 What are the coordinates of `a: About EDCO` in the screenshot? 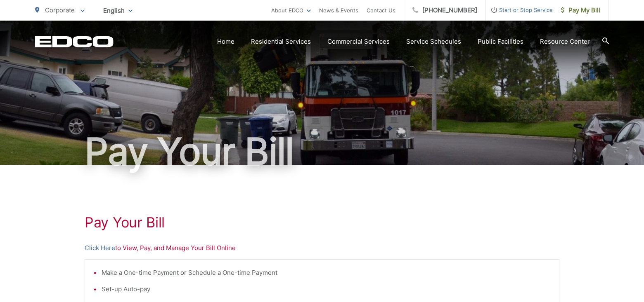 It's located at (291, 10).